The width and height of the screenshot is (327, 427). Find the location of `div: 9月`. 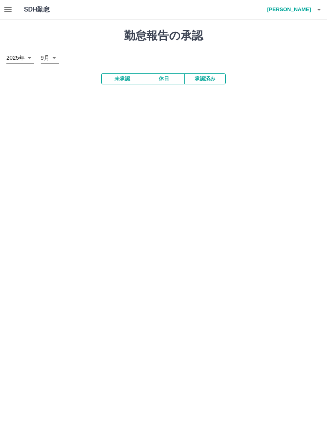

div: 9月 is located at coordinates (50, 58).